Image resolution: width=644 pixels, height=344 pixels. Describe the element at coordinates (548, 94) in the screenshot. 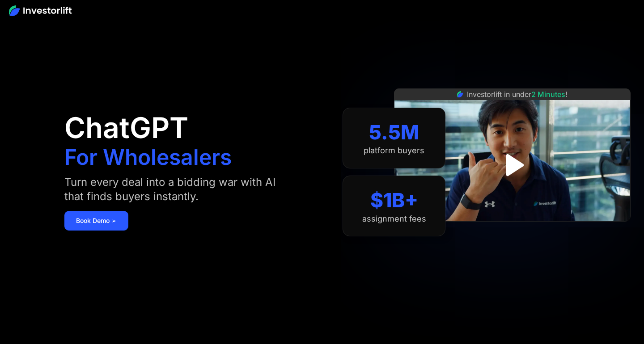

I see `span: 2 Minutes` at that location.